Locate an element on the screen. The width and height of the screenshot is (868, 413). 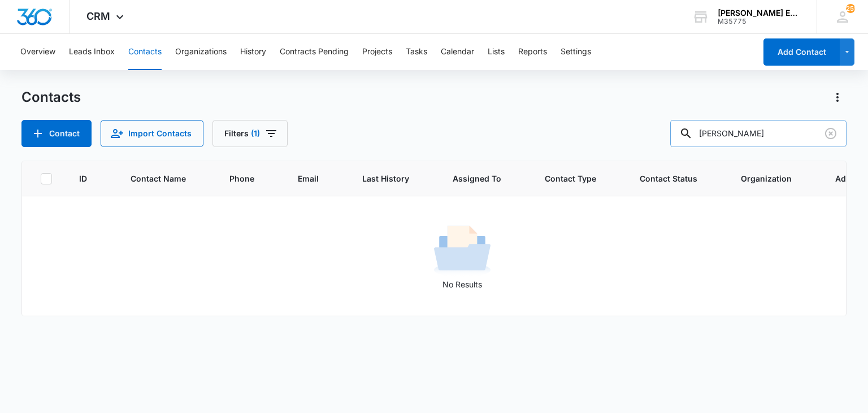
div: account id is located at coordinates (759, 22).